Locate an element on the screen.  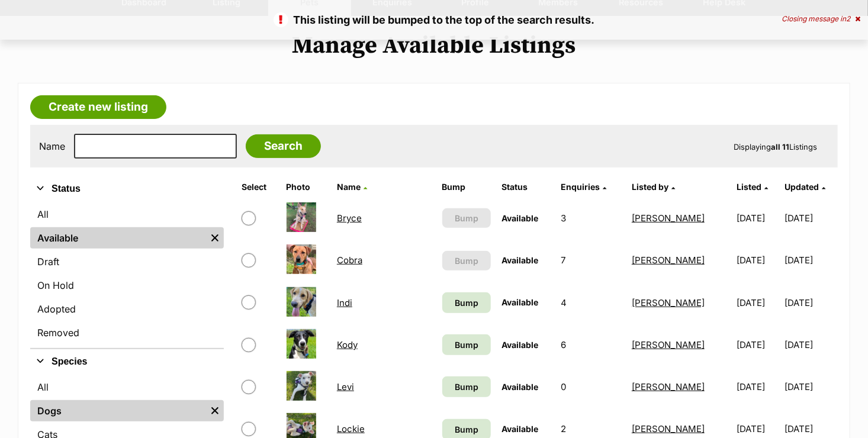
p: This listing will be bumped to the top of the search results. is located at coordinates (434, 20).